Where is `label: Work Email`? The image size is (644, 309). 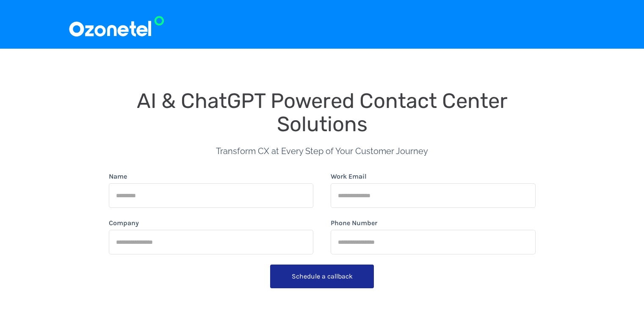 label: Work Email is located at coordinates (348, 176).